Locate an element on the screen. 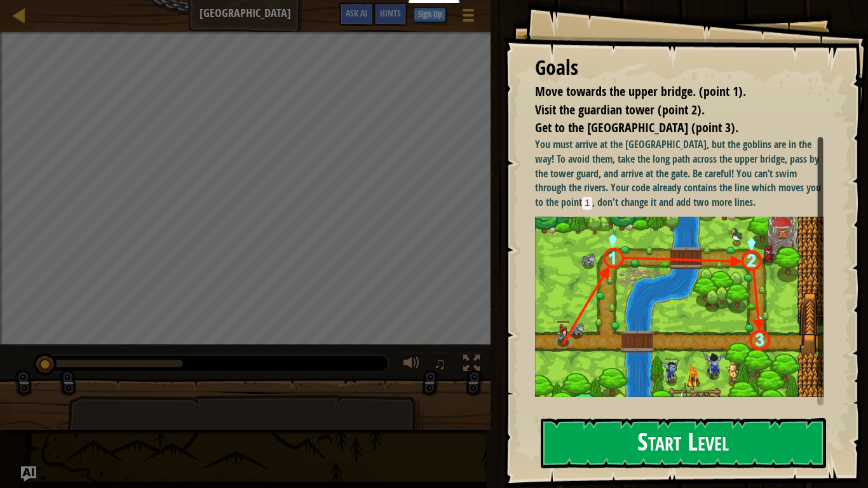  p: Move to point , the guard tower , and the gate . is located at coordinates (680, 412).